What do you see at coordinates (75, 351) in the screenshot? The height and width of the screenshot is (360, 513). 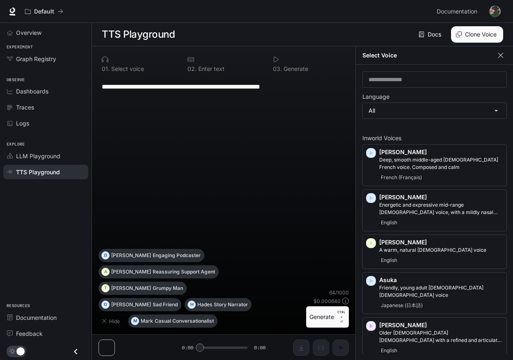 I see `button: Close drawer` at bounding box center [75, 351].